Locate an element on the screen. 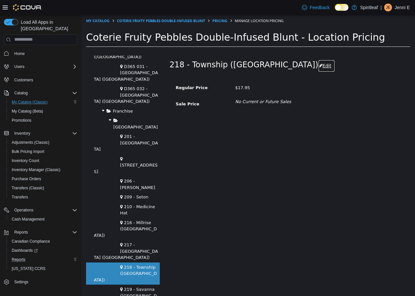  a: Inventory Count is located at coordinates (25, 161).